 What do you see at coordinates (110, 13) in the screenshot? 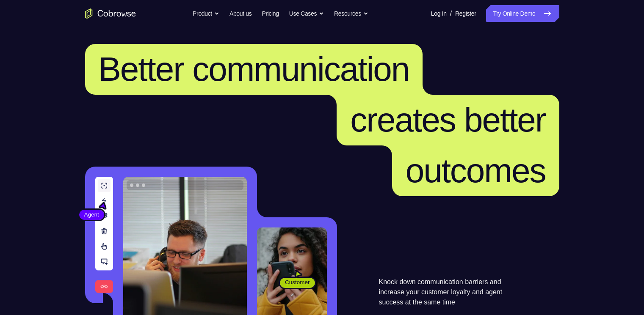
I see `a: Go to the home page` at bounding box center [110, 13].